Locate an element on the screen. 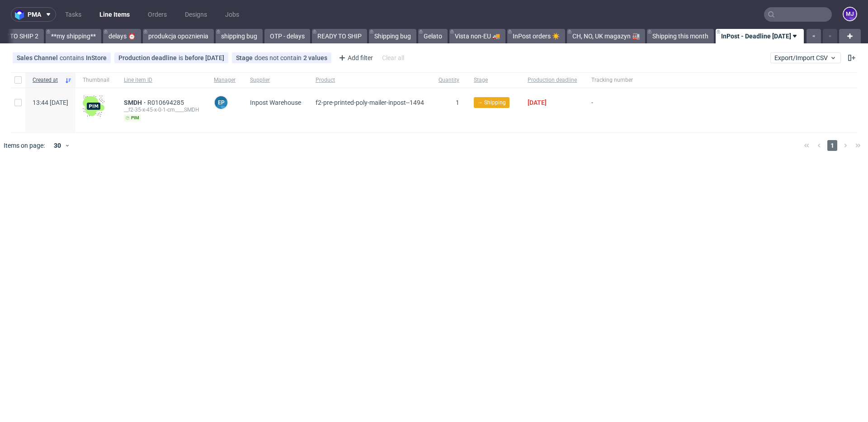  div: Add filter is located at coordinates (355, 58).